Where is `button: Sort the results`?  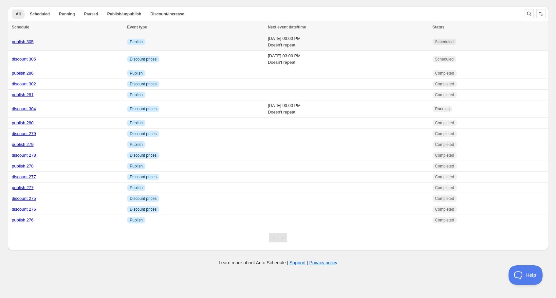 button: Sort the results is located at coordinates (541, 14).